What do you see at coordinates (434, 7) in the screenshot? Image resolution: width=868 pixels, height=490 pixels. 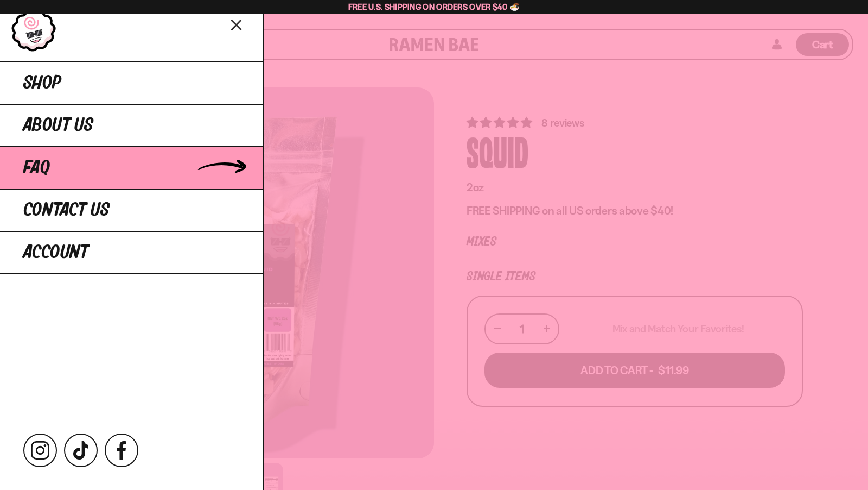 I see `span: Free U.S. Shipping on Orders over $40 🍜` at bounding box center [434, 7].